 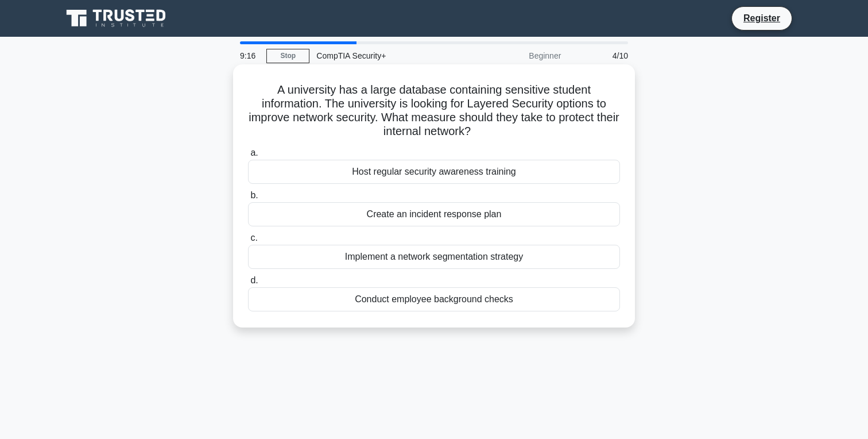 What do you see at coordinates (288, 56) in the screenshot?
I see `a: Stop` at bounding box center [288, 56].